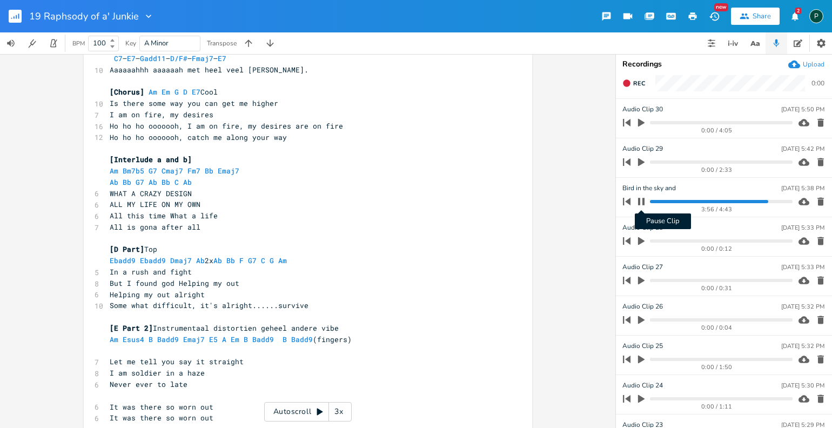 This screenshot has height=428, width=832. I want to click on div: BPM, so click(78, 43).